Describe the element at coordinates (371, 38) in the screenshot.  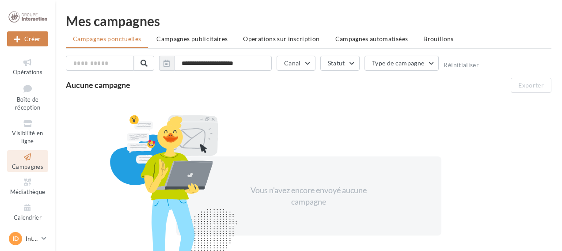
I see `span: Campagnes automatisées` at that location.